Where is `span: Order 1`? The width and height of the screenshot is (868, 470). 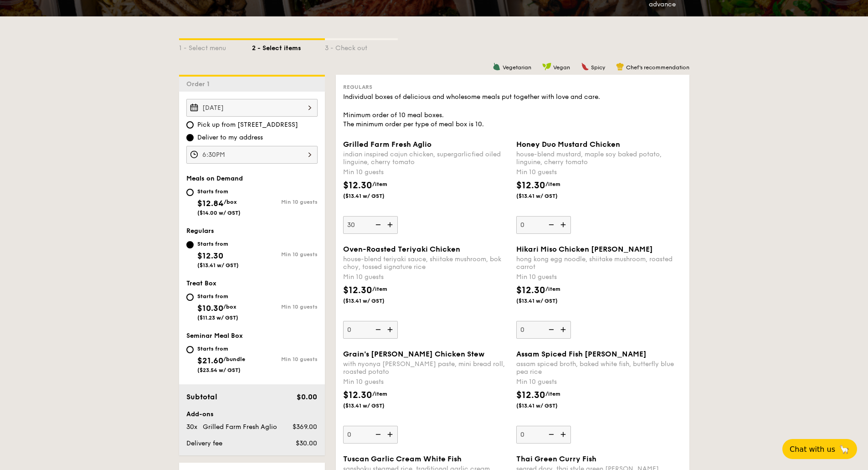
span: Order 1 is located at coordinates (200, 84).